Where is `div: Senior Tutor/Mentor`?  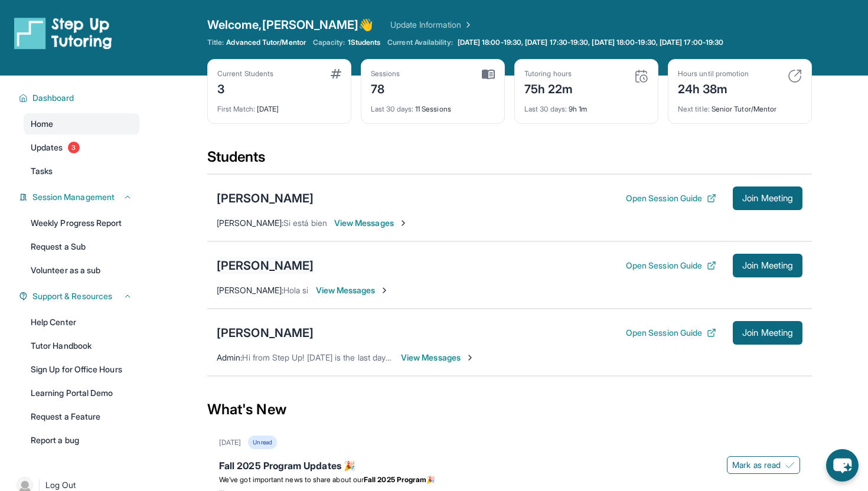
div: Senior Tutor/Mentor is located at coordinates (740, 106).